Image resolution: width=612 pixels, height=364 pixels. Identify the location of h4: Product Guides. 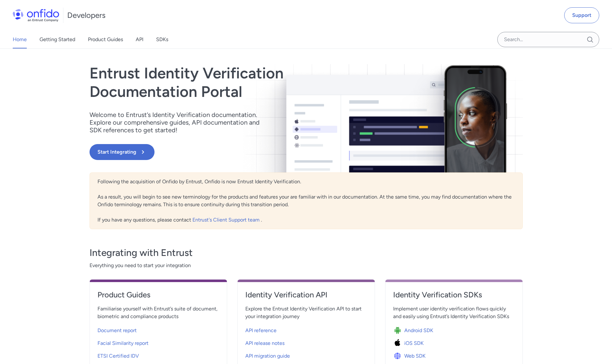
(158, 295).